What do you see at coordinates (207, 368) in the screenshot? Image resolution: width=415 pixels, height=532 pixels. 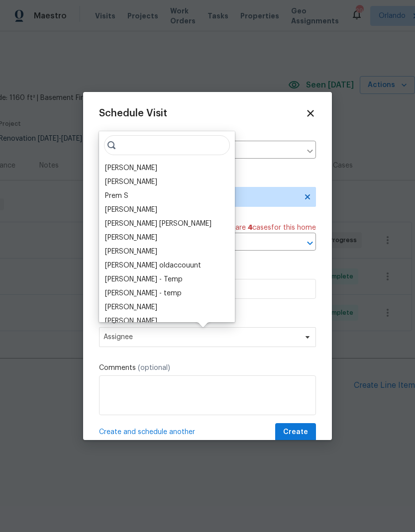 I see `label: Comments` at bounding box center [207, 368].